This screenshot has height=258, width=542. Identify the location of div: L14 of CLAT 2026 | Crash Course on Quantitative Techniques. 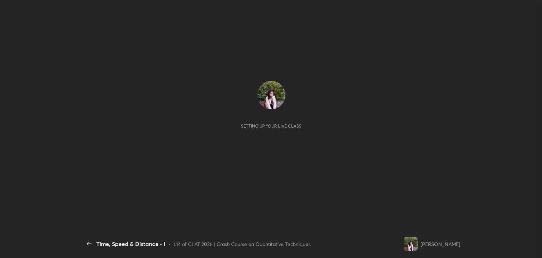
(242, 243).